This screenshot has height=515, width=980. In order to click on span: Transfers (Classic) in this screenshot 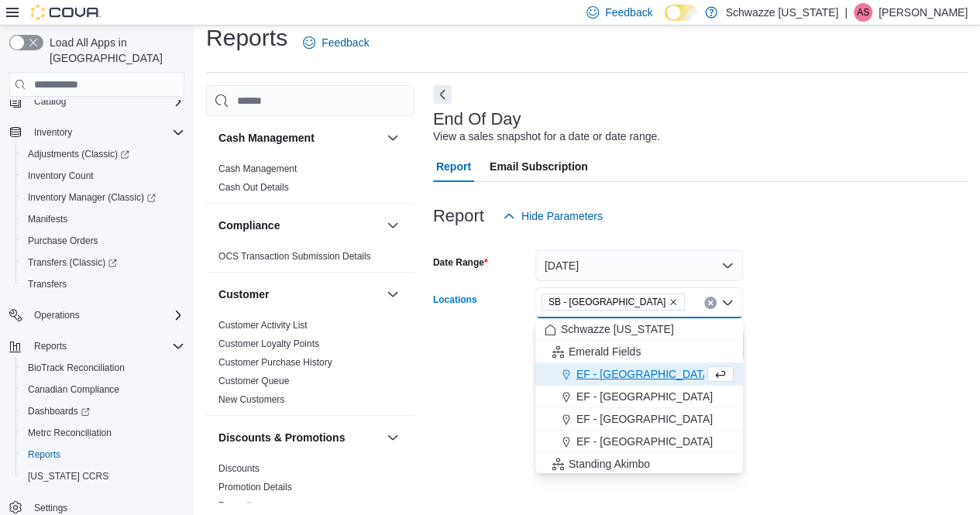, I will do `click(103, 263)`.